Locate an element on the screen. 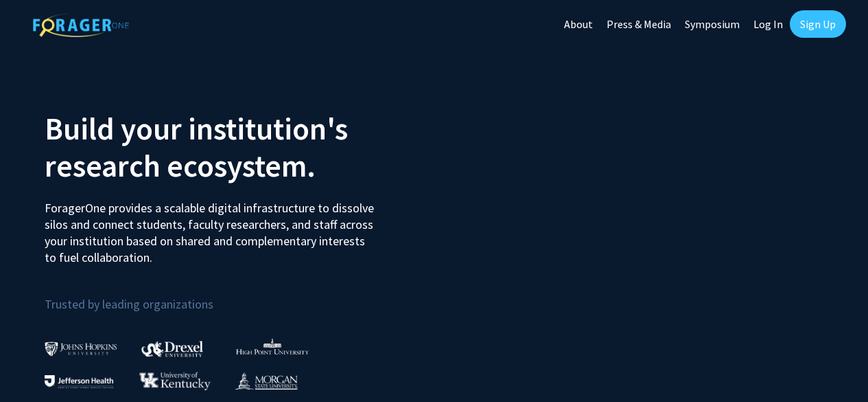 The height and width of the screenshot is (402, 868). h2: Build your institution's research ecosystem. is located at coordinates (234, 147).